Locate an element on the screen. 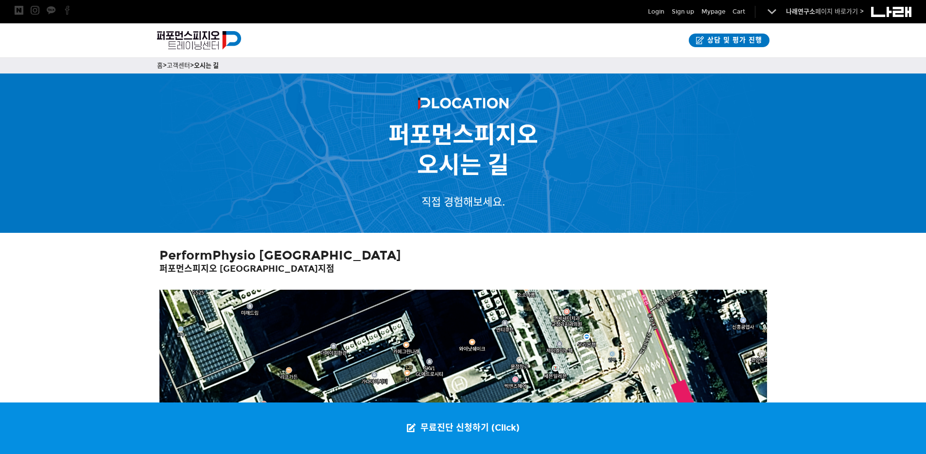 The image size is (926, 454). a: 홈 is located at coordinates (160, 66).